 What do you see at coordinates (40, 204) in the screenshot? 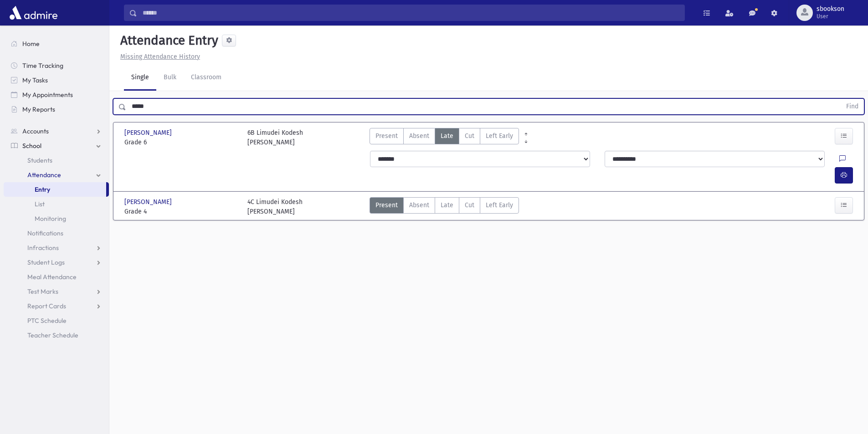
I see `span: List` at bounding box center [40, 204].